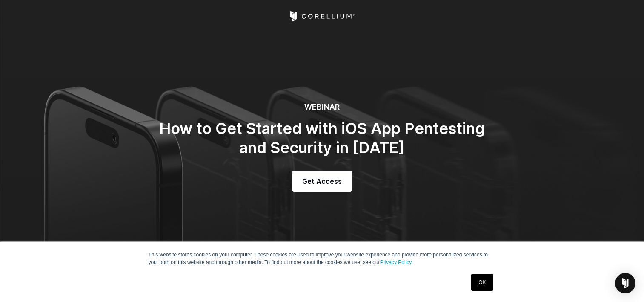  What do you see at coordinates (322, 107) in the screenshot?
I see `h6: WEBINAR` at bounding box center [322, 107].